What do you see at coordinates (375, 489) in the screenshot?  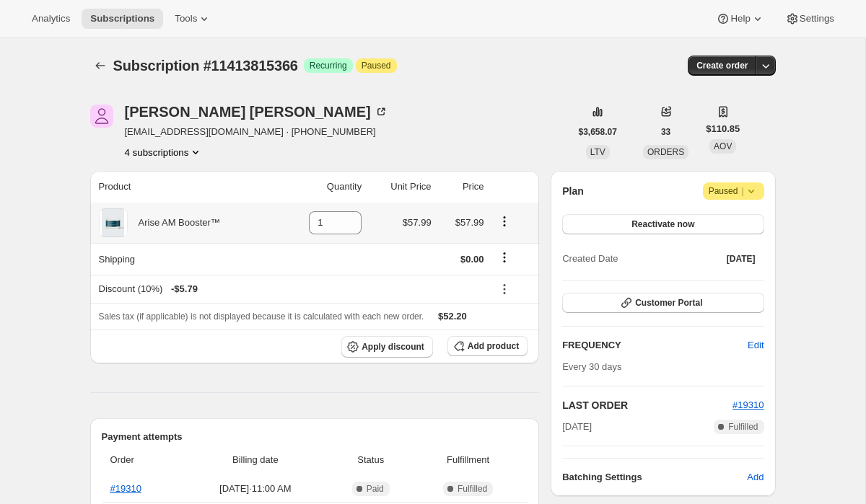 I see `span: Paid` at bounding box center [375, 489].